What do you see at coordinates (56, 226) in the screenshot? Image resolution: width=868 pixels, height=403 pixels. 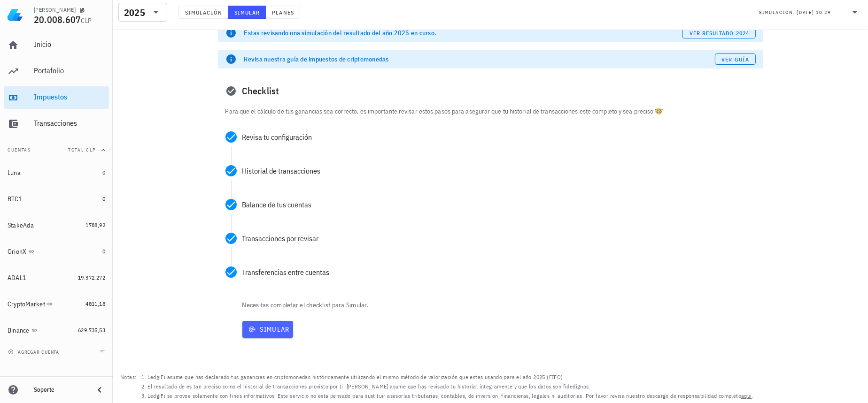 I see `a: StakeAda 1788,92` at bounding box center [56, 226].